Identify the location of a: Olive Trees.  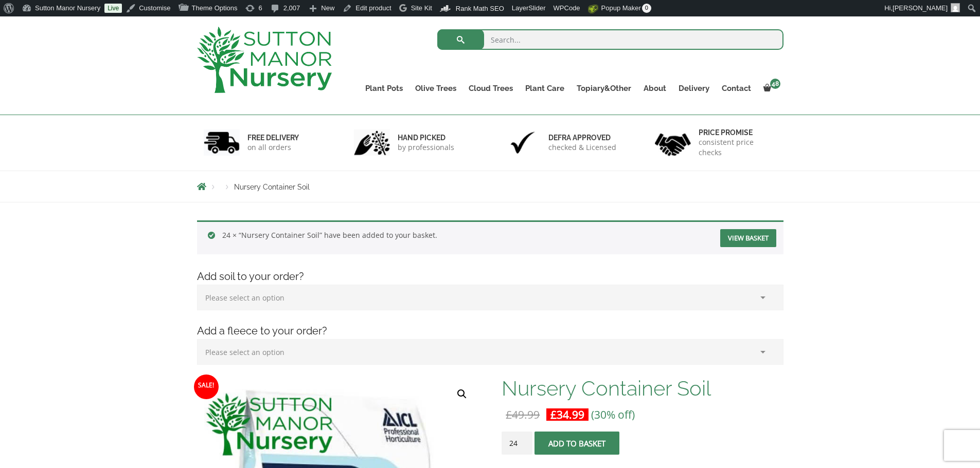
(436, 89).